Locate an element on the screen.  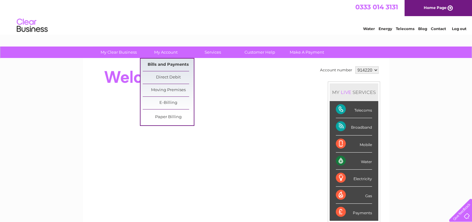
a: My Account is located at coordinates (166, 52).